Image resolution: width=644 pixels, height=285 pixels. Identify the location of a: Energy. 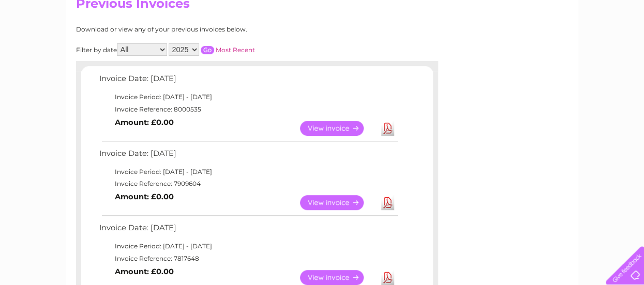
(499, 47).